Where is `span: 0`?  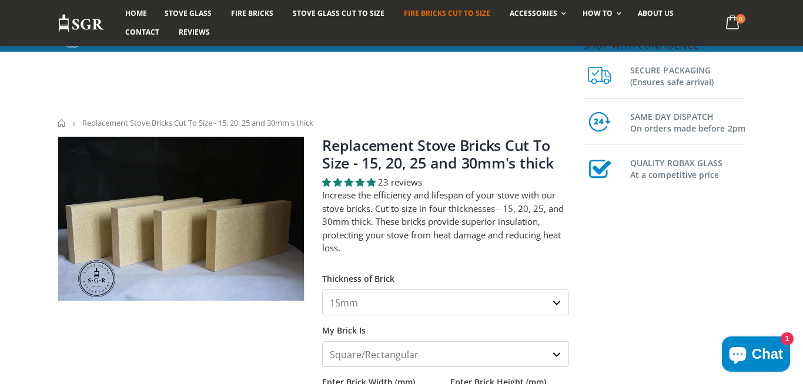 span: 0 is located at coordinates (740, 19).